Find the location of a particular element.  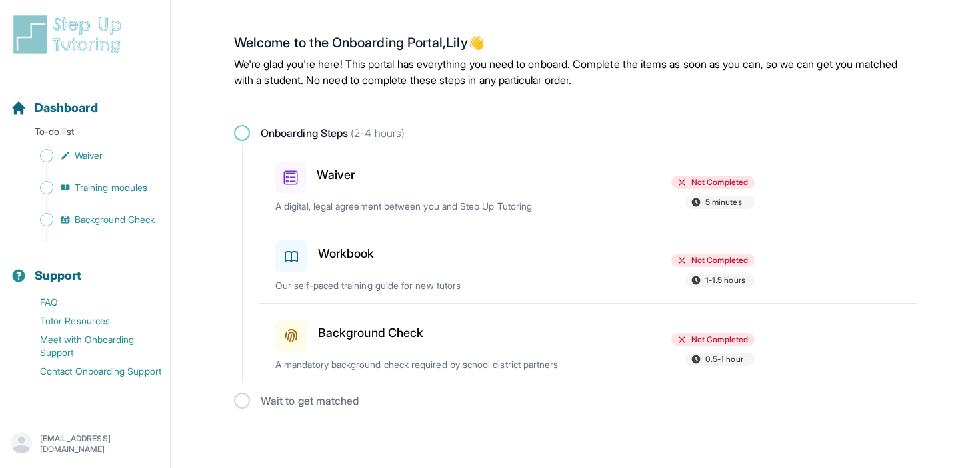

p: We're glad you're here! This portal has everything you need to onboard. Complete the items as soo... is located at coordinates (575, 72).